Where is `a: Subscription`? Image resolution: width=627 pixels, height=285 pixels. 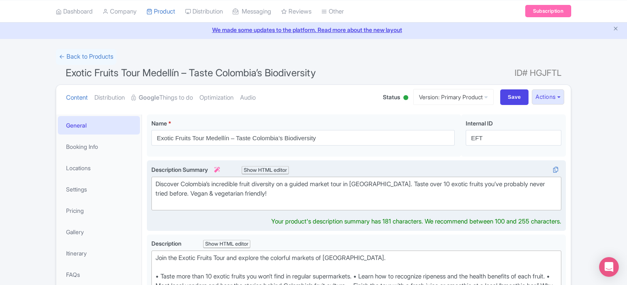
a: Subscription is located at coordinates (548, 11).